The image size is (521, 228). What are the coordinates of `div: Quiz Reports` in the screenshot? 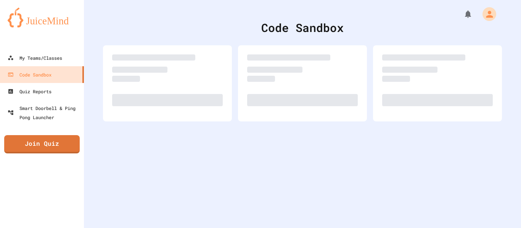 It's located at (29, 92).